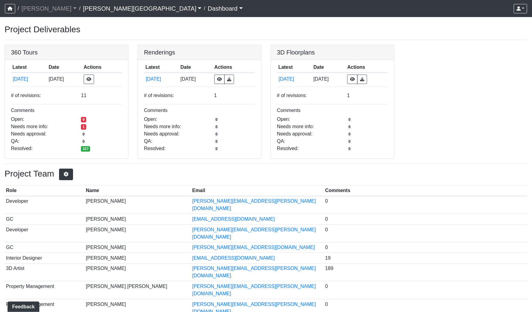 This screenshot has height=312, width=532. What do you see at coordinates (425, 272) in the screenshot?
I see `td: 189` at bounding box center [425, 272].